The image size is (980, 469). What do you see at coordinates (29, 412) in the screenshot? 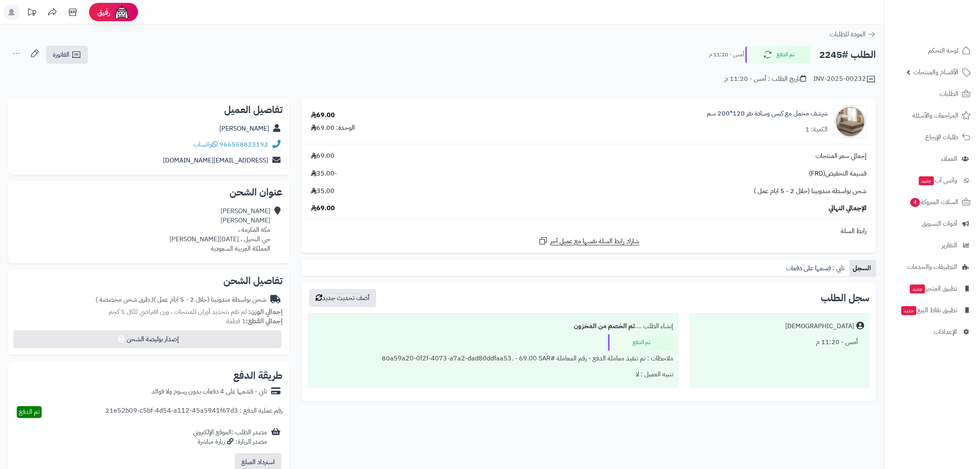
I see `span: تم الدفع` at bounding box center [29, 412].